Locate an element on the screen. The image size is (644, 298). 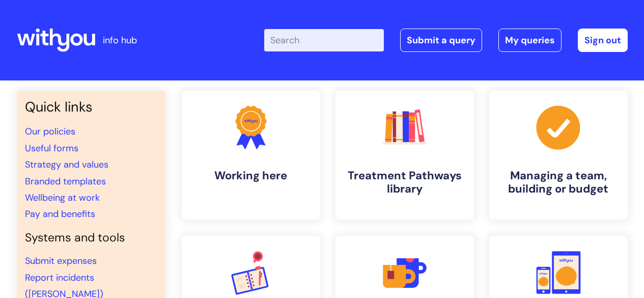
h4: Systems and tools is located at coordinates (91, 238).